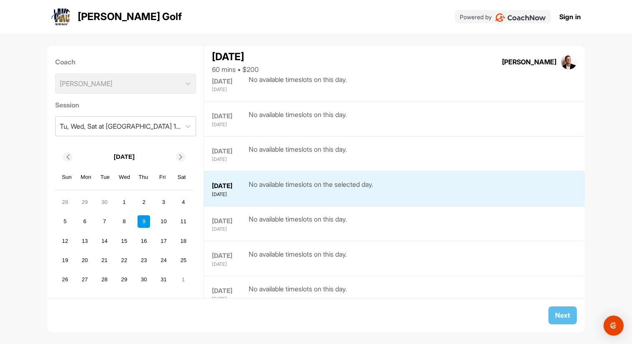 This screenshot has width=632, height=344. I want to click on div: Choose Sunday, October 12th, 2025, so click(65, 241).